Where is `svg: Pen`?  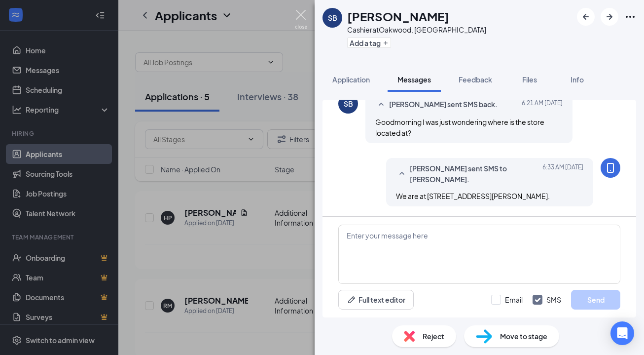 svg: Pen is located at coordinates (352, 300).